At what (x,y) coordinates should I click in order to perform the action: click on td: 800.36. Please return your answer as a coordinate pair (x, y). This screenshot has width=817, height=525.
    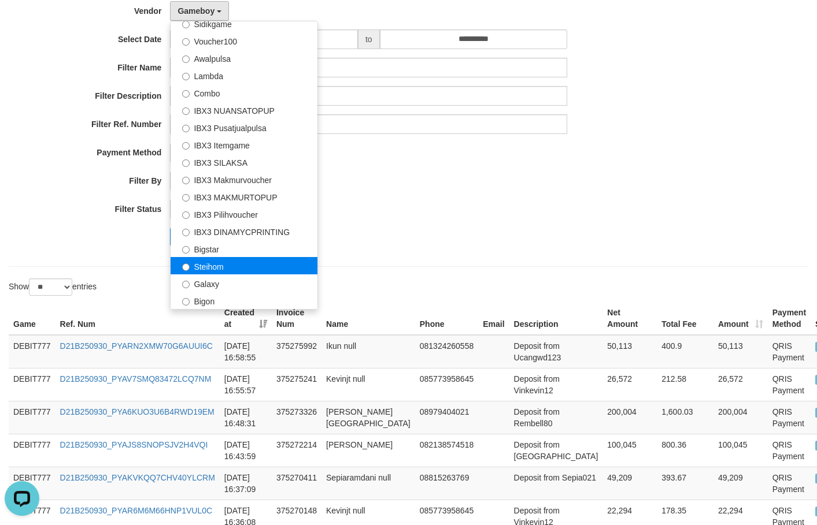
    Looking at the image, I should click on (685, 450).